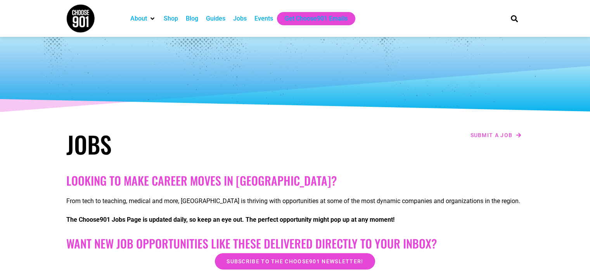 This screenshot has height=273, width=590. What do you see at coordinates (240, 19) in the screenshot?
I see `a: Jobs` at bounding box center [240, 19].